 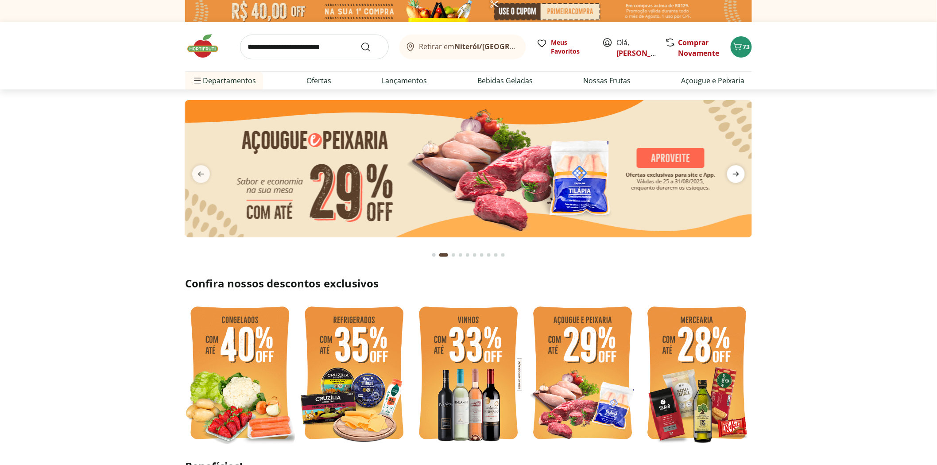 What do you see at coordinates (571, 47) in the screenshot?
I see `span: Meus Favoritos` at bounding box center [571, 47].